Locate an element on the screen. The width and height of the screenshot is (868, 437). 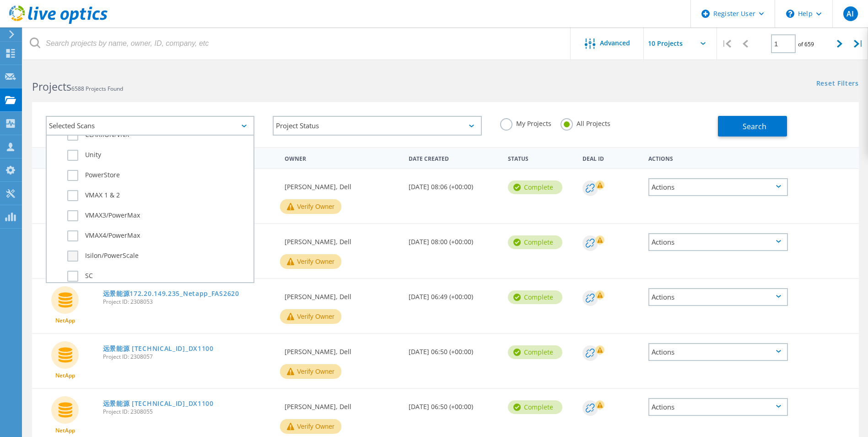
span: of 659 is located at coordinates (806, 44).